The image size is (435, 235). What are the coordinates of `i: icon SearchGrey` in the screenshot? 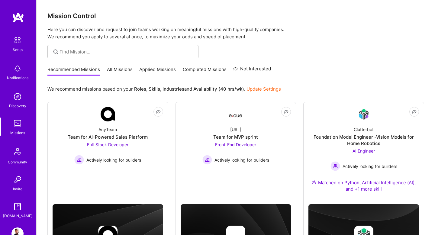 It's located at (56, 52).